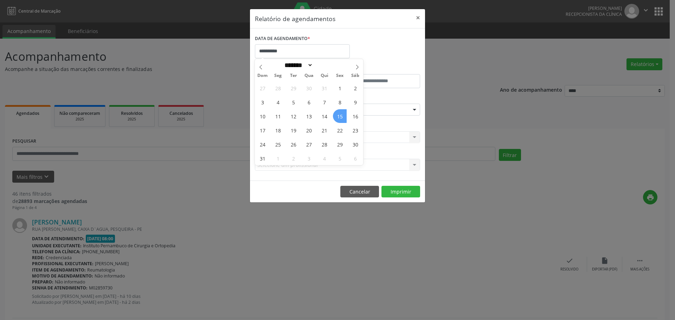 The image size is (675, 320). Describe the element at coordinates (418, 18) in the screenshot. I see `button: Close` at that location.